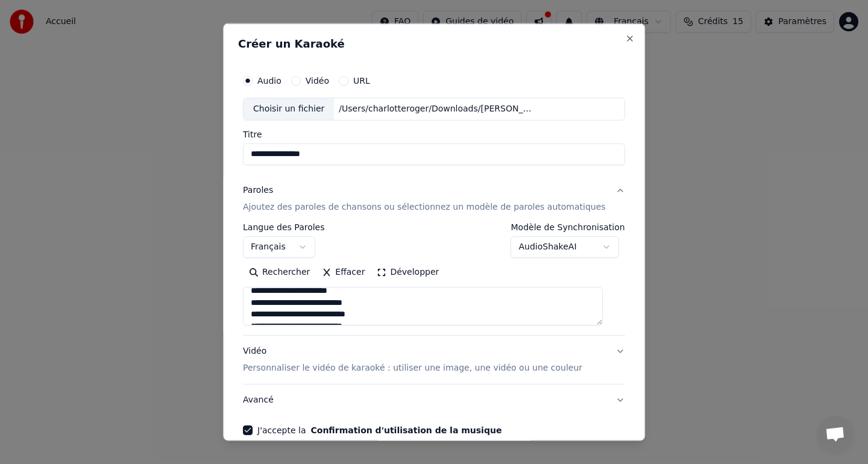 The width and height of the screenshot is (868, 464). Describe the element at coordinates (379, 429) in the screenshot. I see `label: J'accepte la` at that location.